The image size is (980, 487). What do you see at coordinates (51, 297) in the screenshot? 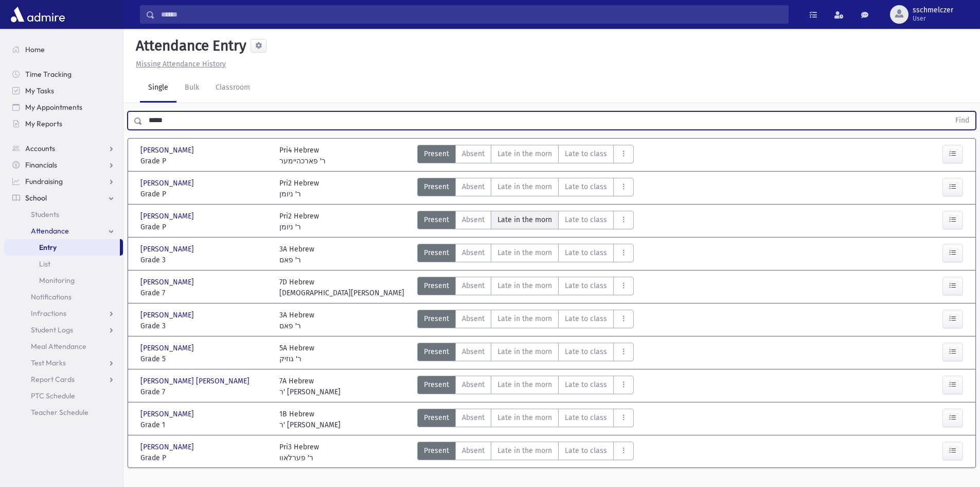
I see `span: Notifications` at bounding box center [51, 297].